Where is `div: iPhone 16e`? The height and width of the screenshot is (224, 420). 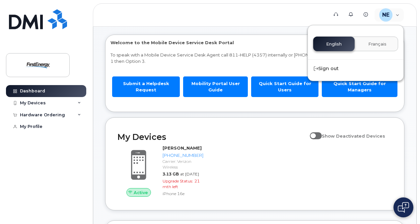
div: iPhone 16e is located at coordinates (183, 193).